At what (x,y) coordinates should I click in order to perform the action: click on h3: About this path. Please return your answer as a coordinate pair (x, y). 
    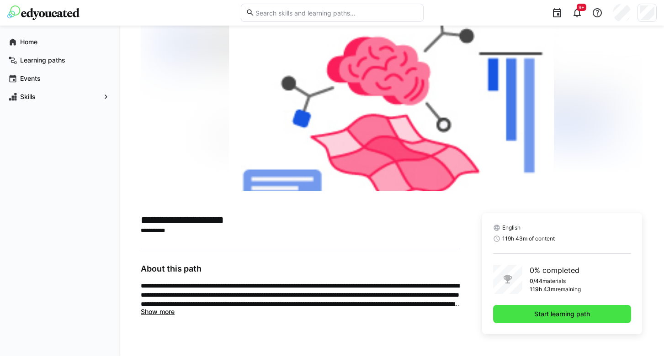
    Looking at the image, I should click on (300, 269).